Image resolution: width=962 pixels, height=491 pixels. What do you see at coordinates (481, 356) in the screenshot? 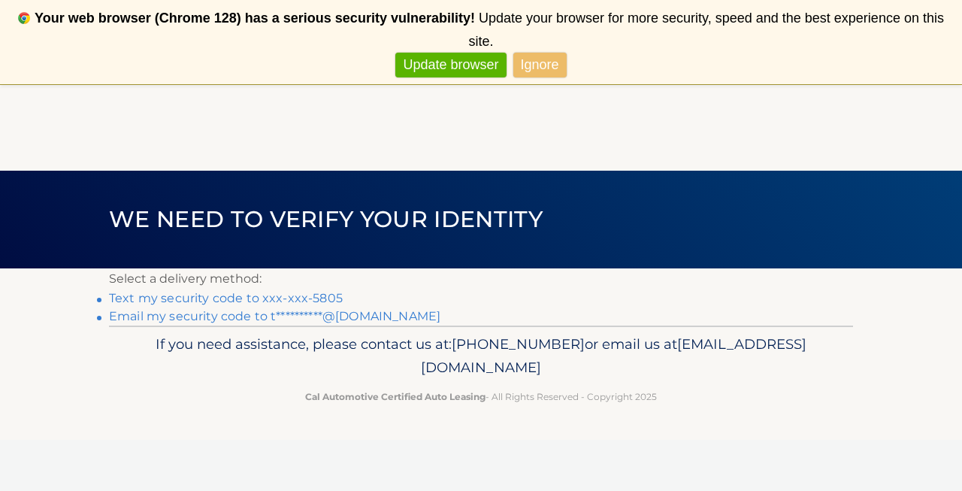
I see `p: If you need assistance, please contact us at: or email us at` at bounding box center [481, 356].